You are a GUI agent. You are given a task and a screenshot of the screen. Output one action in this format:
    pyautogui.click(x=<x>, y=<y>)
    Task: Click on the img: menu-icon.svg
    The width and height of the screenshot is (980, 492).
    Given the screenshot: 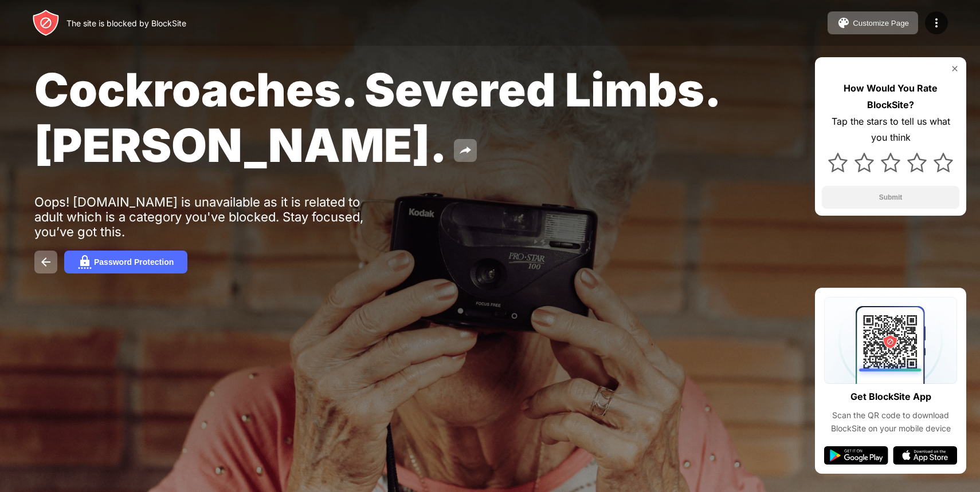 What is the action you would take?
    pyautogui.click(x=937, y=23)
    